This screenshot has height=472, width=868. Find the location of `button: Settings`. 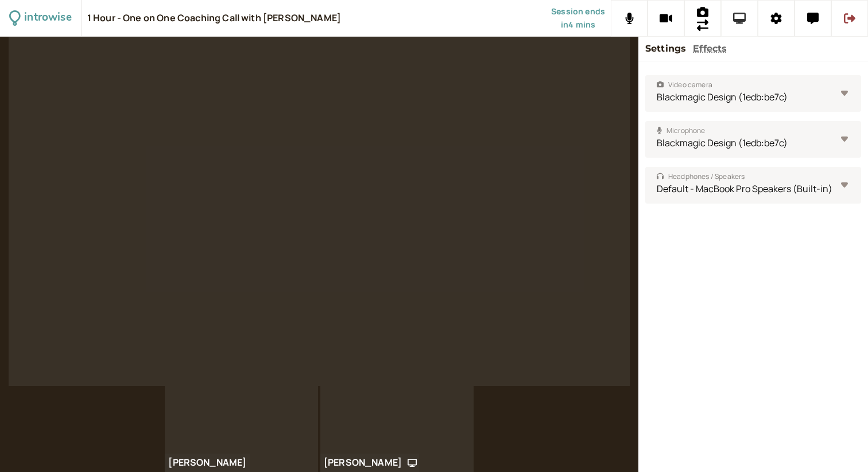

button: Settings is located at coordinates (665, 49).